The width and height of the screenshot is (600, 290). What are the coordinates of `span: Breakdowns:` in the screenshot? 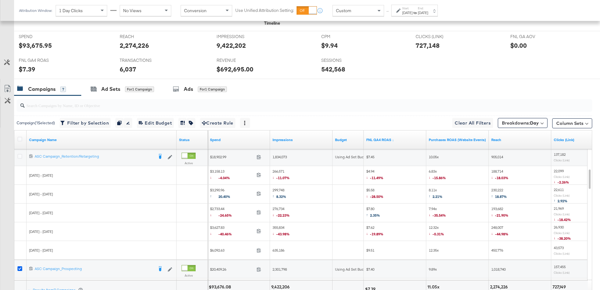 It's located at (520, 123).